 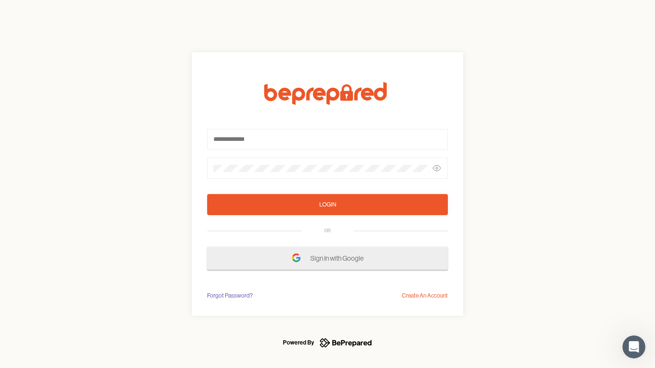 What do you see at coordinates (328, 205) in the screenshot?
I see `button: Login` at bounding box center [328, 205].